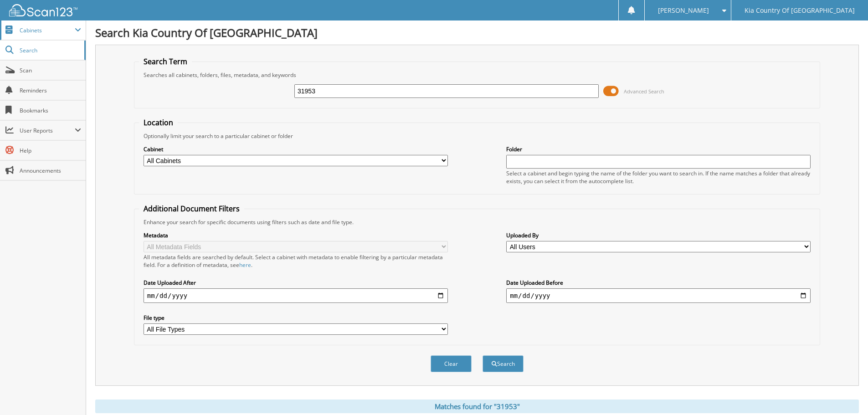  Describe the element at coordinates (296, 261) in the screenshot. I see `div: All metadata fields are searched by default. Select a cabinet with metadata to enable filtering b...` at that location.